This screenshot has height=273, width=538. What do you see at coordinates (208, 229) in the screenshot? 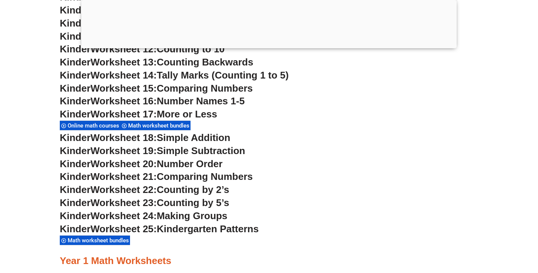
I see `span: Kindergarten Patterns` at bounding box center [208, 229].